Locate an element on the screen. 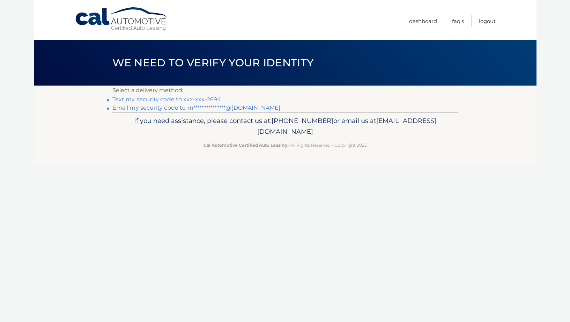 The height and width of the screenshot is (322, 570). p: If you need assistance, please contact us at: or email us at is located at coordinates (285, 126).